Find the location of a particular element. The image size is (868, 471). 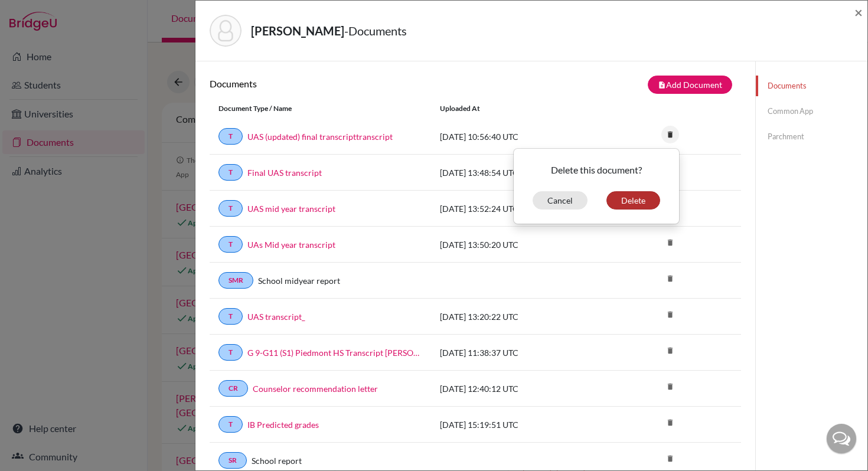

a: Documents is located at coordinates (812, 85).